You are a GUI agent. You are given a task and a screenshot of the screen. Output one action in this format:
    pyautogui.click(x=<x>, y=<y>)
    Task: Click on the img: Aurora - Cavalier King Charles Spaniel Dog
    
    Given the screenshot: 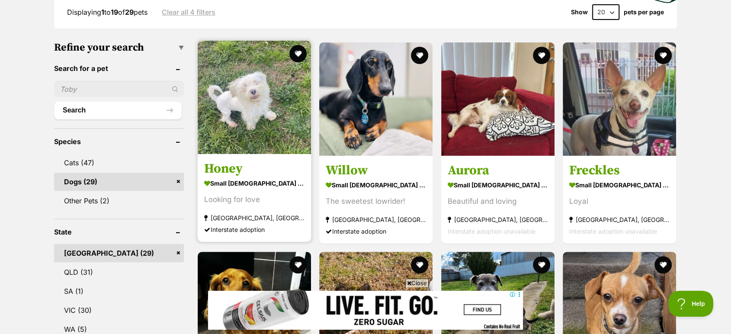 What is the action you would take?
    pyautogui.click(x=498, y=99)
    